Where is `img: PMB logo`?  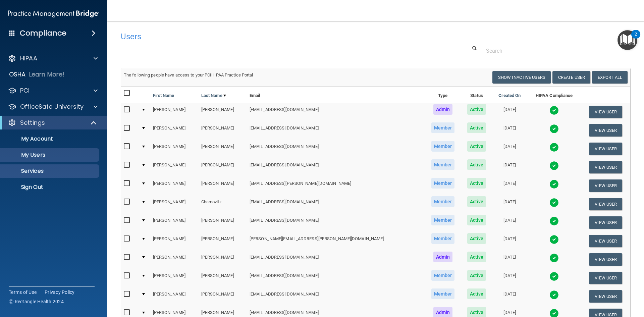 img: PMB logo is located at coordinates (54, 14).